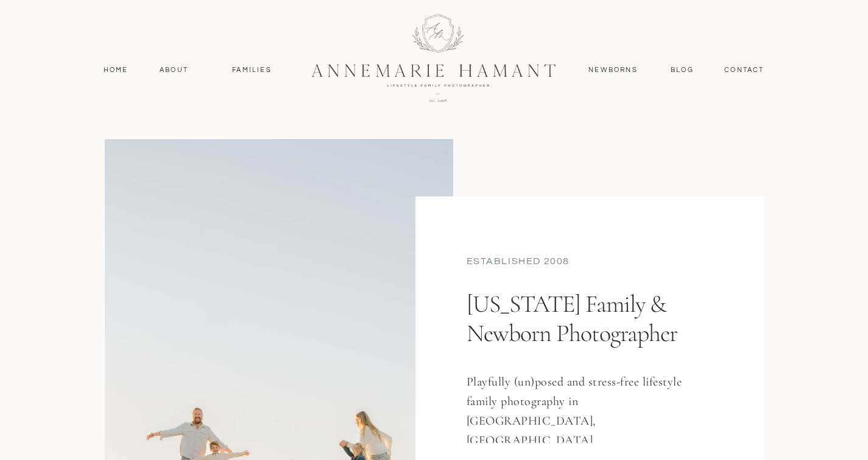 This screenshot has height=460, width=868. I want to click on nav: Newborns, so click(613, 70).